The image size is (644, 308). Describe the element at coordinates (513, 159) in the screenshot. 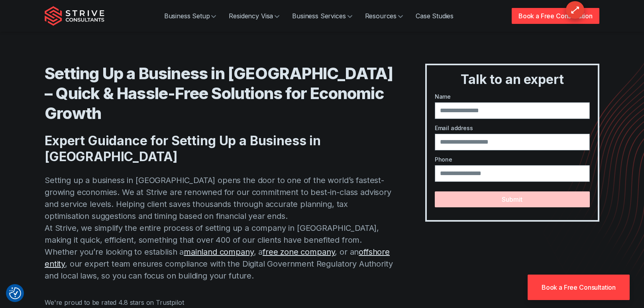

I see `label: Phone` at that location.